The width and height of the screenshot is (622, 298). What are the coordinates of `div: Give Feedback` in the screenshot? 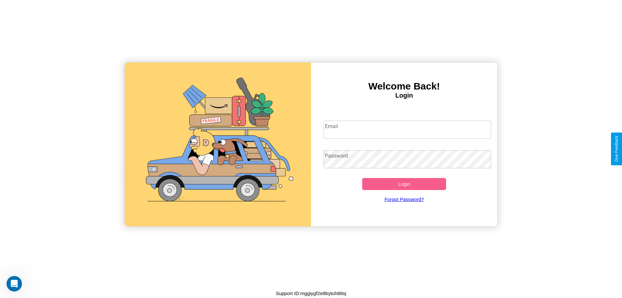 It's located at (617, 149).